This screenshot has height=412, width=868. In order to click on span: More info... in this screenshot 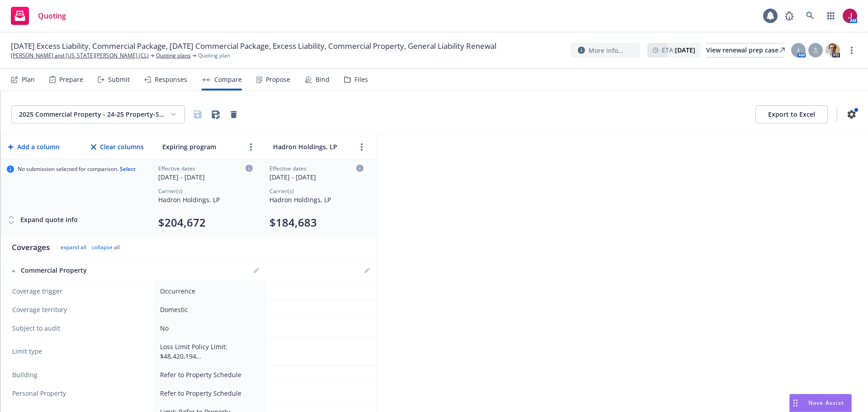, I will do `click(606, 50)`.